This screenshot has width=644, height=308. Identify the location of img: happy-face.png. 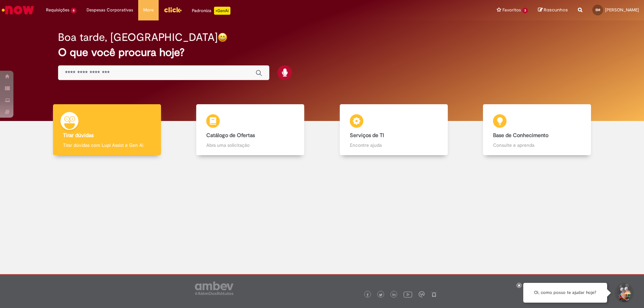
(223, 38).